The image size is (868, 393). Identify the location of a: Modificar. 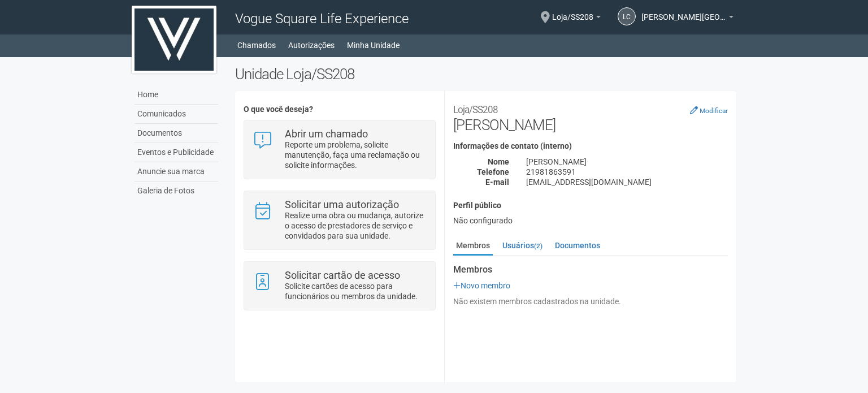
(709, 110).